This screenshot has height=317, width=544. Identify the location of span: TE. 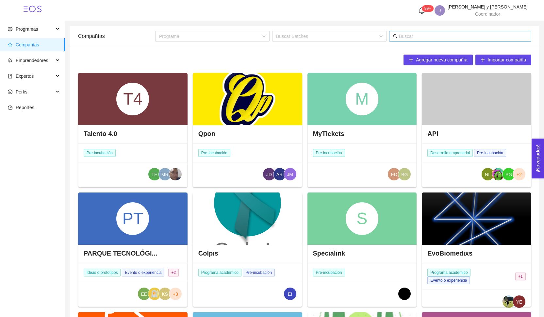
(155, 175).